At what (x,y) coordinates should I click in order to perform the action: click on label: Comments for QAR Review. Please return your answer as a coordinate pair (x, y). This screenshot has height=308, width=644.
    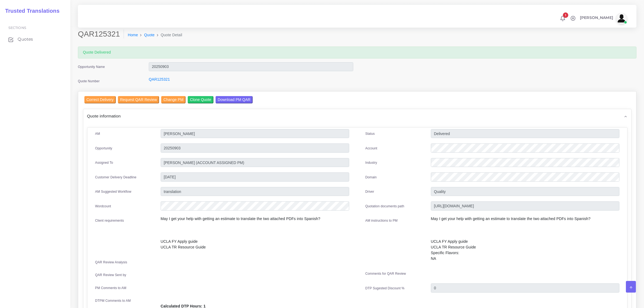
    Looking at the image, I should click on (386, 274).